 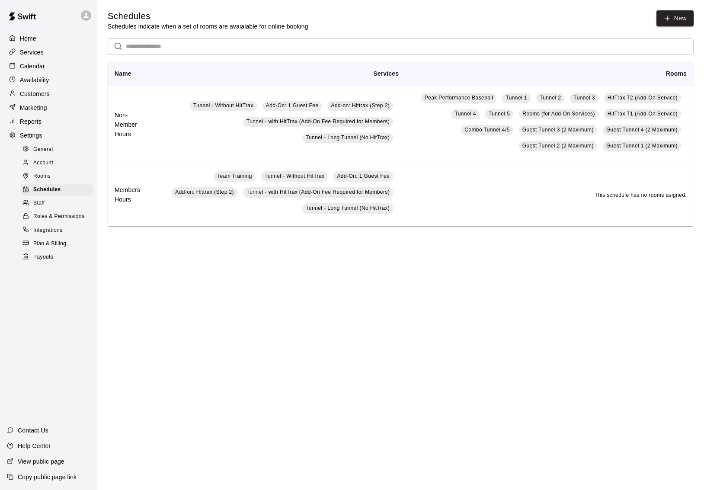 I want to click on a: Rooms, so click(x=59, y=176).